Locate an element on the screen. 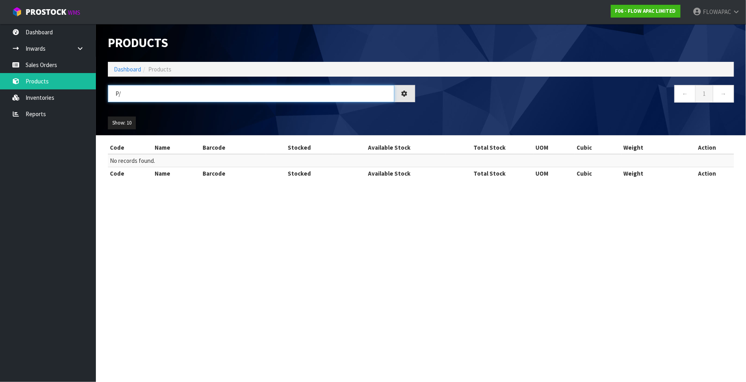 Image resolution: width=746 pixels, height=382 pixels. strong: F06 - FLOW APAC LIMITED is located at coordinates (646, 11).